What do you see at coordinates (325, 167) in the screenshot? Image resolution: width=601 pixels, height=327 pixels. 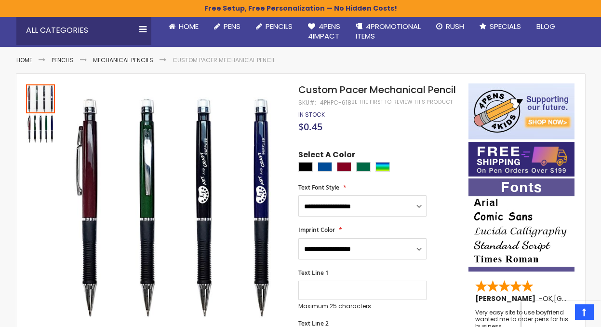 I see `div: Dark Blue` at bounding box center [325, 167].